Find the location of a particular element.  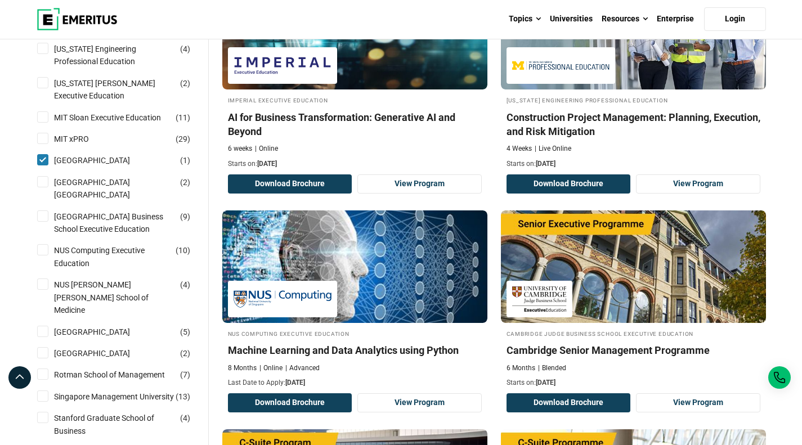

p: 6 weeks is located at coordinates (240, 149).